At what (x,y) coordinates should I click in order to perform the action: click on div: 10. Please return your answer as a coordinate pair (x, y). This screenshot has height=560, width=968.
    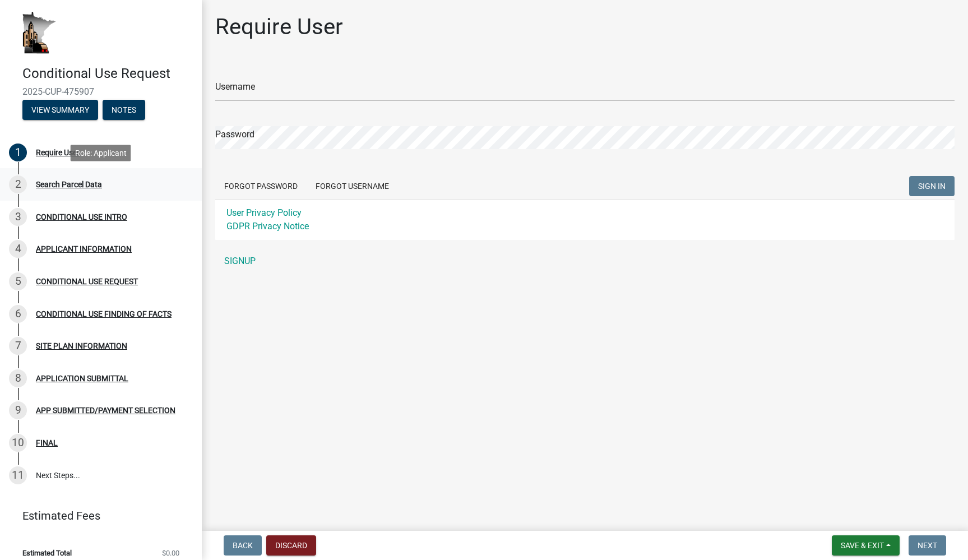
    Looking at the image, I should click on (18, 443).